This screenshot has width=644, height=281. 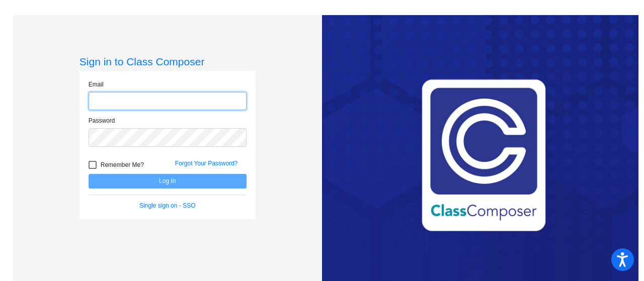 What do you see at coordinates (122, 165) in the screenshot?
I see `span: Remember Me?` at bounding box center [122, 165].